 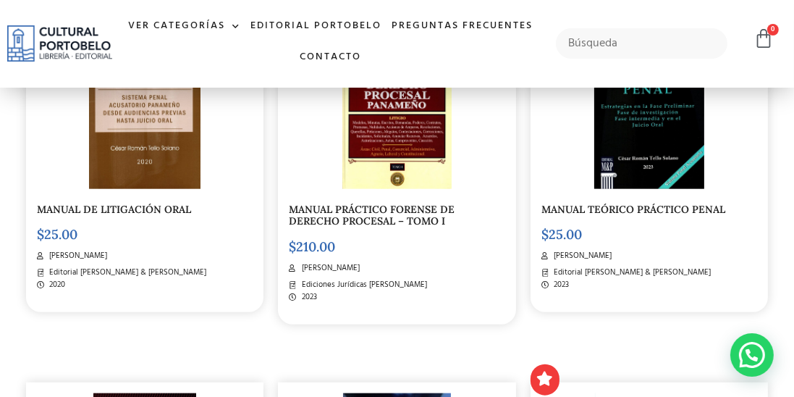 I want to click on a: MANUAL TEÓRICO PRÁCTICO PENAL, so click(x=633, y=209).